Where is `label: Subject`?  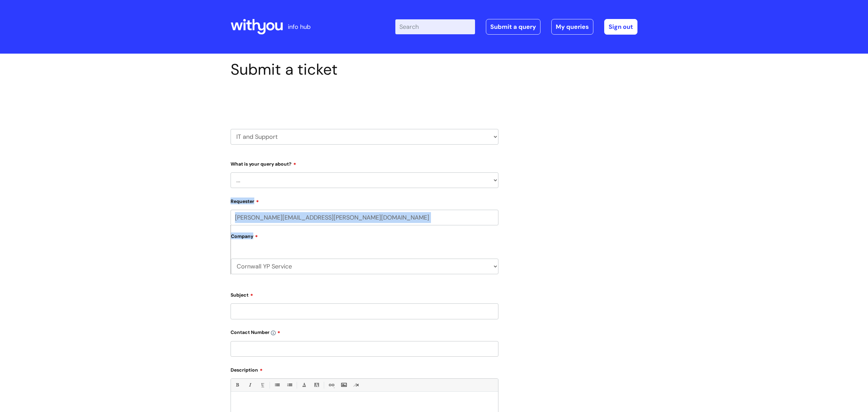 label: Subject is located at coordinates (365, 294).